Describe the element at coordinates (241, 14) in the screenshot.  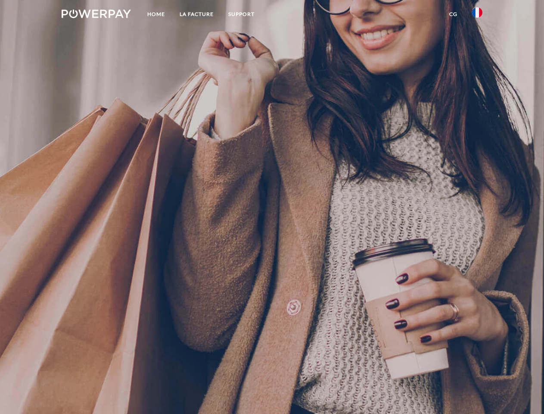
I see `a: Support` at that location.